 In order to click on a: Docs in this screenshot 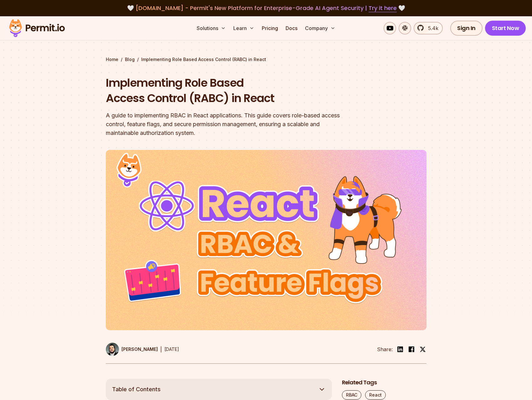, I will do `click(291, 28)`.